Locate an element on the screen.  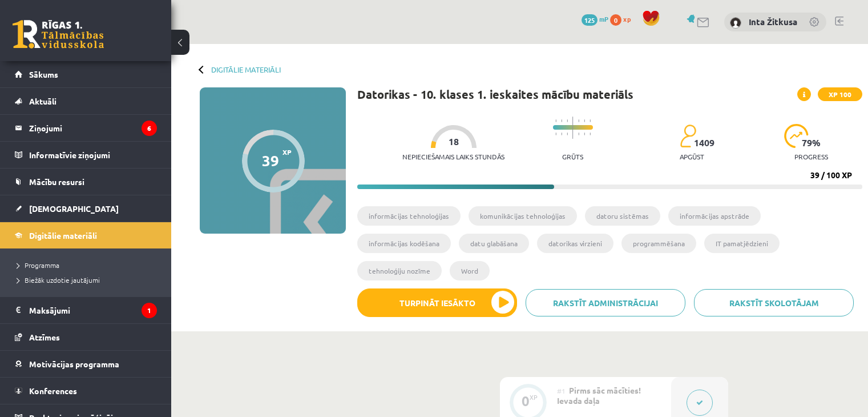
a: 0 xp is located at coordinates (623, 19).